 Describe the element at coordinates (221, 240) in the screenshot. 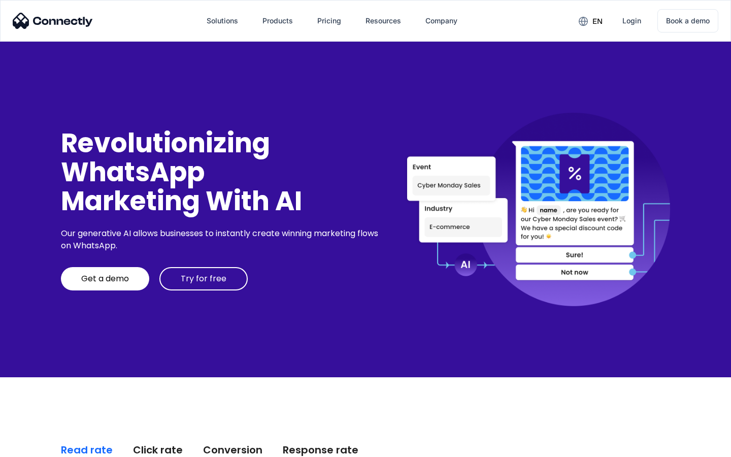

I see `div: Our generative AI allows businesses to instantly create winning marketing flows on WhatsApp.` at that location.